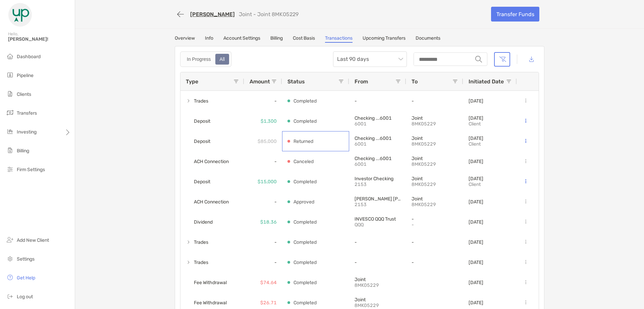 The height and width of the screenshot is (309, 644). Describe the element at coordinates (27, 132) in the screenshot. I see `span: Investing` at that location.